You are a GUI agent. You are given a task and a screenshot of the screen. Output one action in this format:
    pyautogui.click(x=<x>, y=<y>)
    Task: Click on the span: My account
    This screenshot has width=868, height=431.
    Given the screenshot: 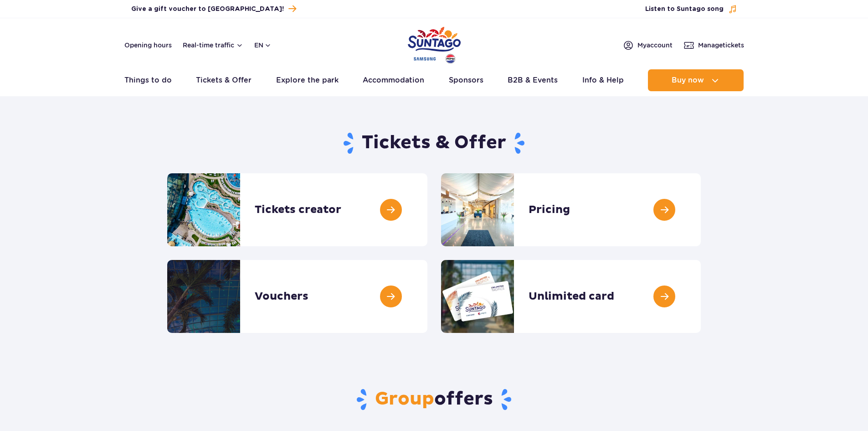 What is the action you would take?
    pyautogui.click(x=655, y=45)
    